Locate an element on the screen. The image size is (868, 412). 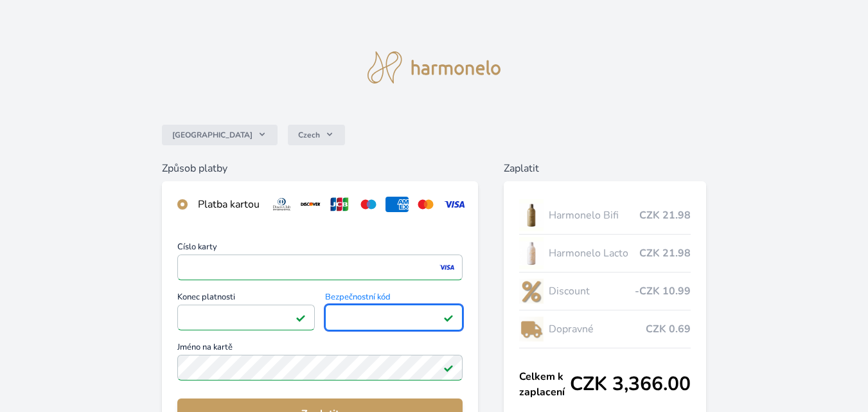
span: Discount is located at coordinates (592, 292).